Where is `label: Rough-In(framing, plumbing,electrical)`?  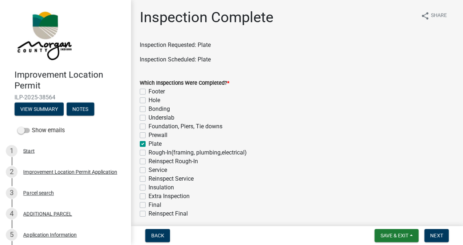
label: Rough-In(framing, plumbing,electrical) is located at coordinates (198, 153).